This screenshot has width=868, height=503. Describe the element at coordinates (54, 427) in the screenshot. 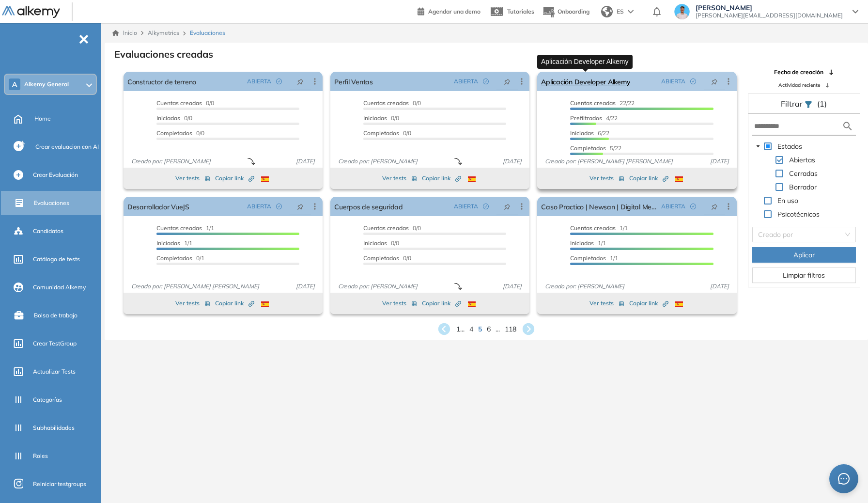

I see `span: Subhabilidades` at that location.